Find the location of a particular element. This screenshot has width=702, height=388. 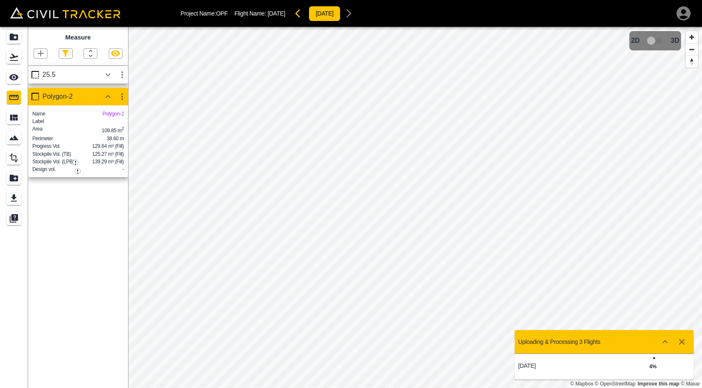

a: Map feedback is located at coordinates (658, 384).